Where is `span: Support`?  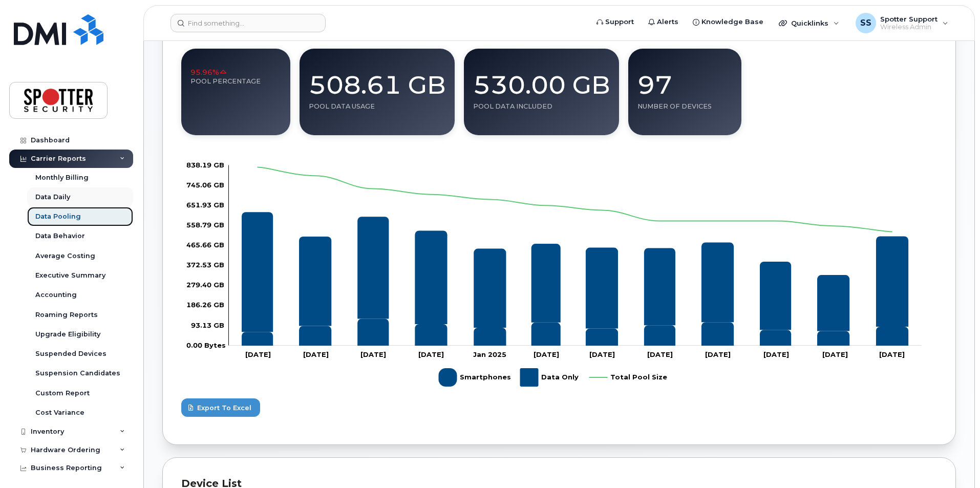
span: Support is located at coordinates (619, 22).